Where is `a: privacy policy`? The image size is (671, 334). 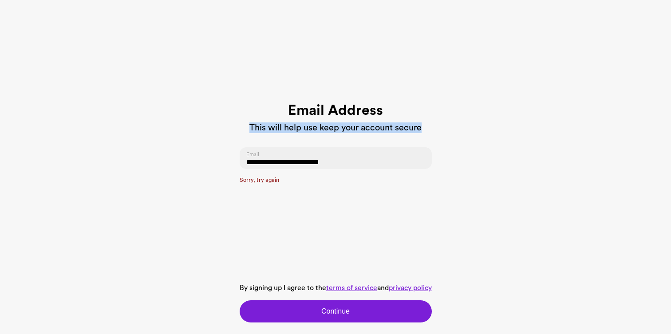 a: privacy policy is located at coordinates (410, 288).